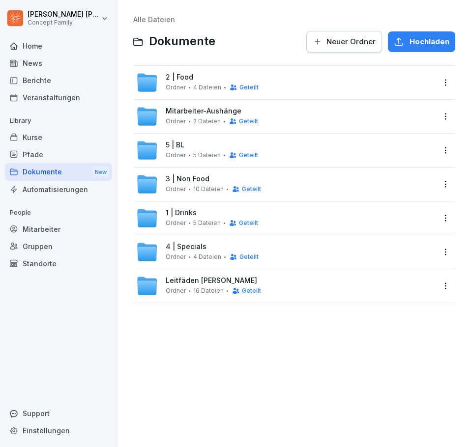 Image resolution: width=471 pixels, height=447 pixels. I want to click on div: Mitarbeiter, so click(59, 229).